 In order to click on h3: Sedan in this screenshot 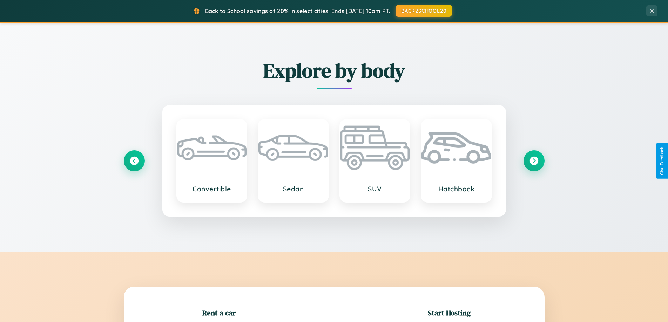, I will do `click(293, 189)`.